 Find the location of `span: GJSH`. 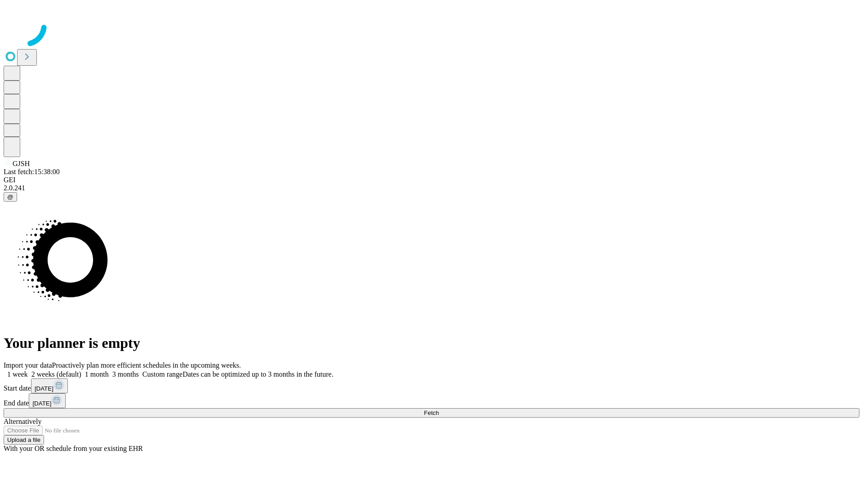

span: GJSH is located at coordinates (21, 163).